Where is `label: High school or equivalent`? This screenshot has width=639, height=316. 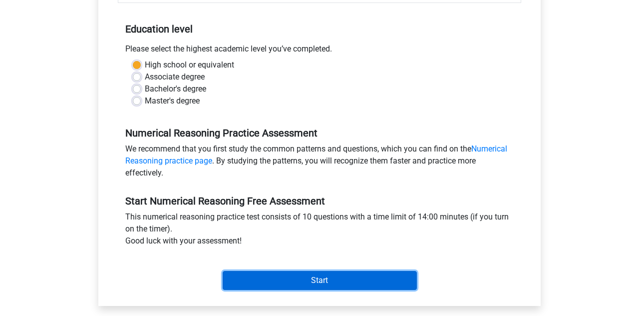 label: High school or equivalent is located at coordinates (189, 65).